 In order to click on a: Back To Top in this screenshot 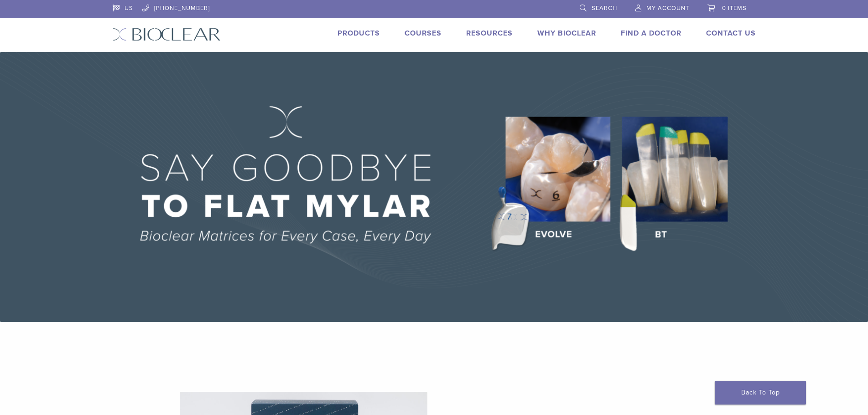, I will do `click(760, 393)`.